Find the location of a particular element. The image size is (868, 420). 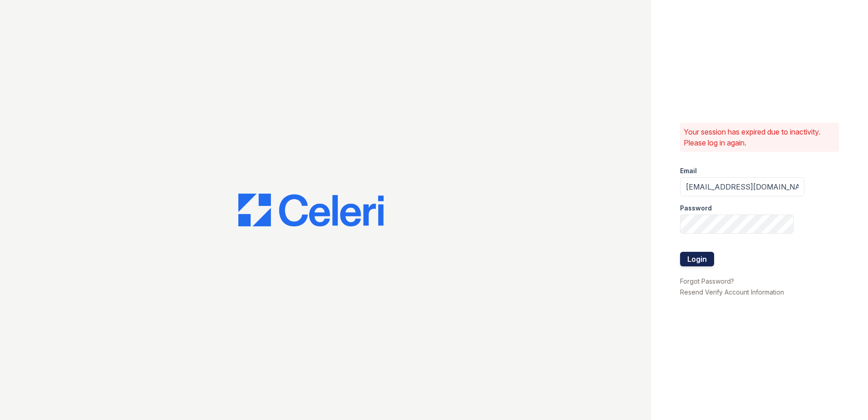

a: Resend Verify Account Information is located at coordinates (731, 292).